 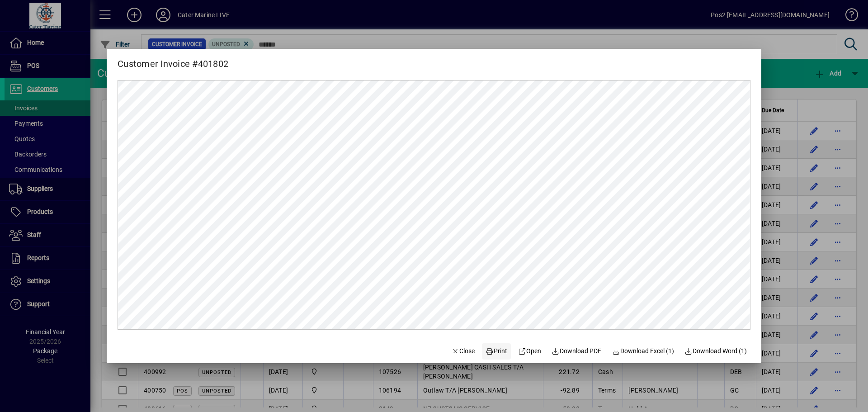 I want to click on span: Print, so click(x=496, y=351).